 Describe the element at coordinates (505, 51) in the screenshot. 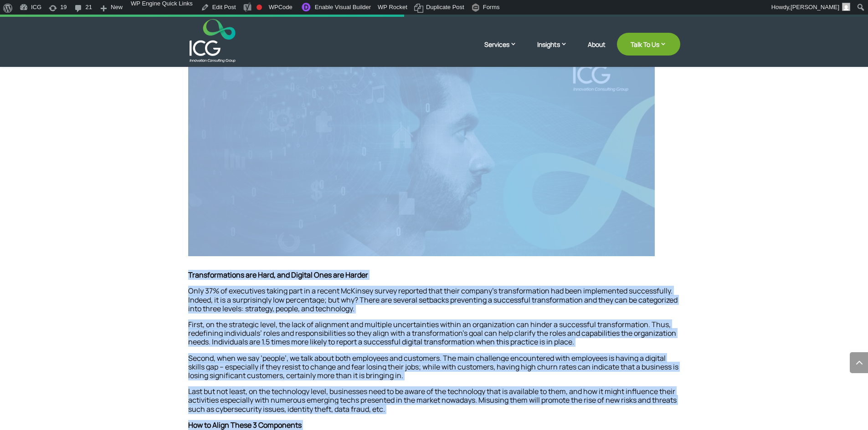

I see `a: Services` at that location.